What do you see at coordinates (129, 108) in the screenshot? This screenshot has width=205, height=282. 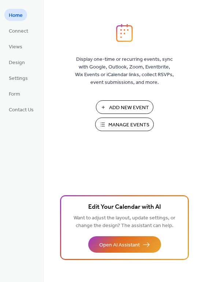 I see `span: Add New Event` at bounding box center [129, 108].